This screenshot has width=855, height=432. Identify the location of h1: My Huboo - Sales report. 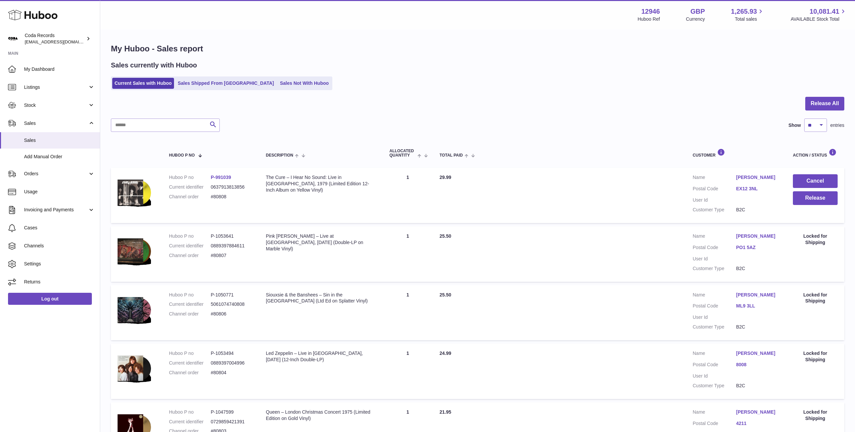
(477, 49).